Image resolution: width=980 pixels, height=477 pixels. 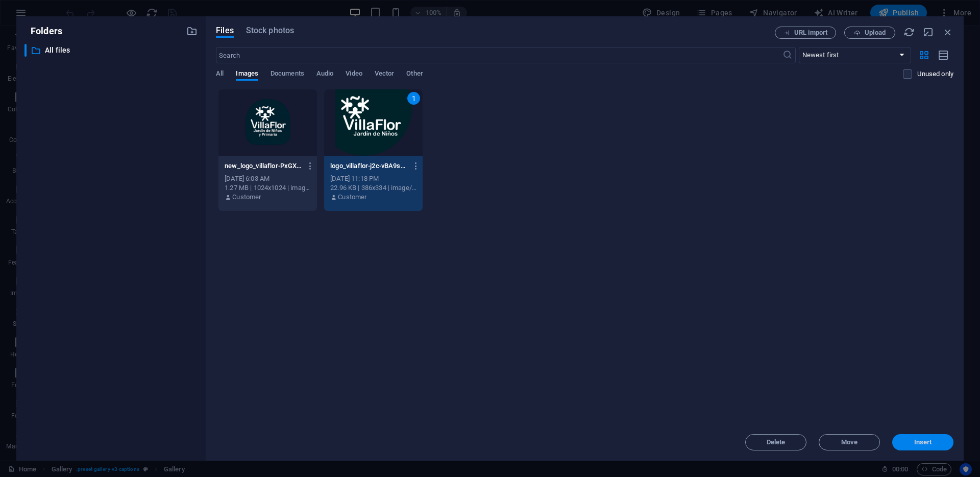 What do you see at coordinates (373, 188) in the screenshot?
I see `div: 22.96 KB | 386x334 | image/png` at bounding box center [373, 188].